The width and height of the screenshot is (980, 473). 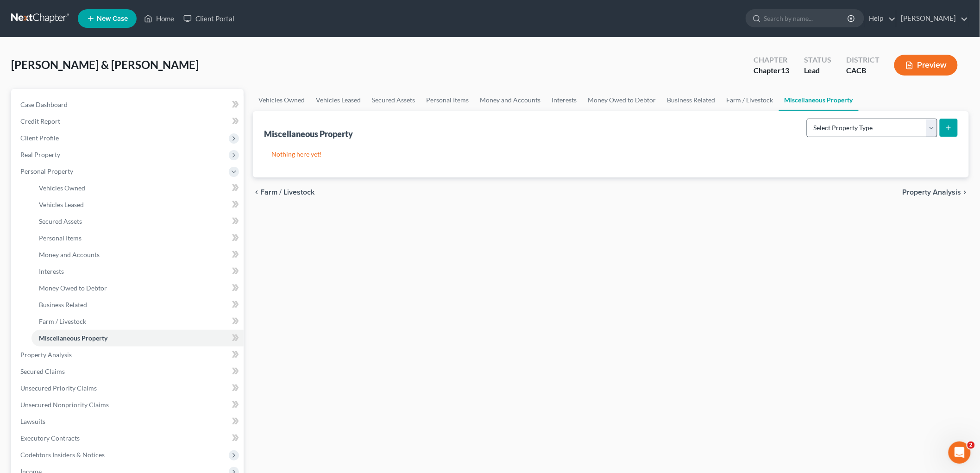 I want to click on span: Credit Report, so click(x=40, y=121).